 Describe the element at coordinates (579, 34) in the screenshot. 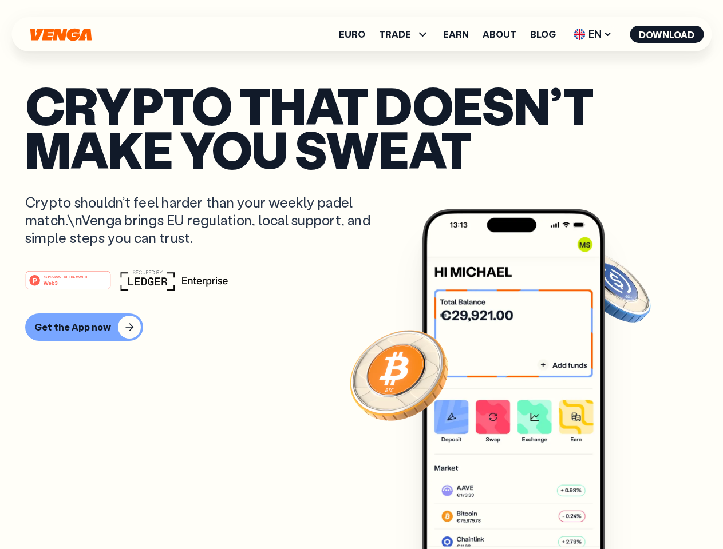

I see `img: flag-uk` at that location.